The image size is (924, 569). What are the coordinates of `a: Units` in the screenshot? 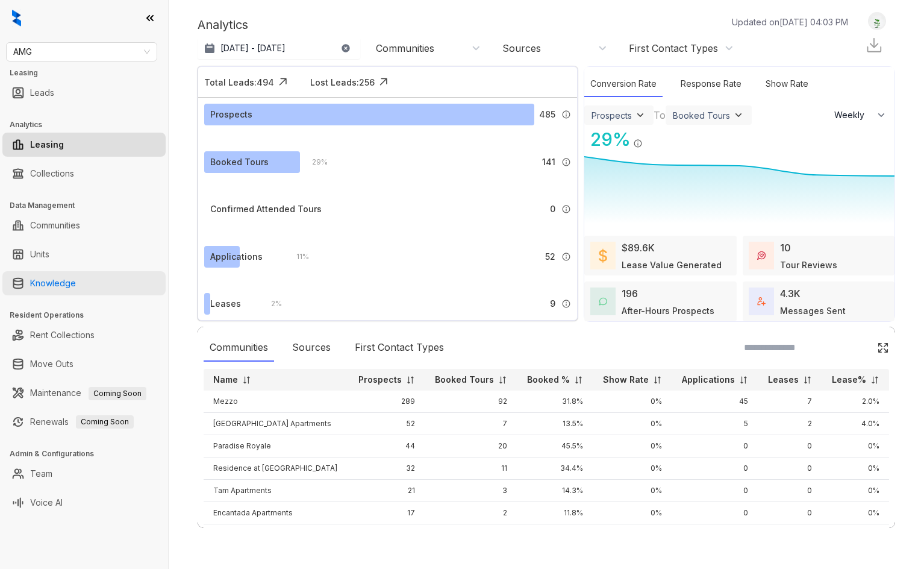 It's located at (40, 255).